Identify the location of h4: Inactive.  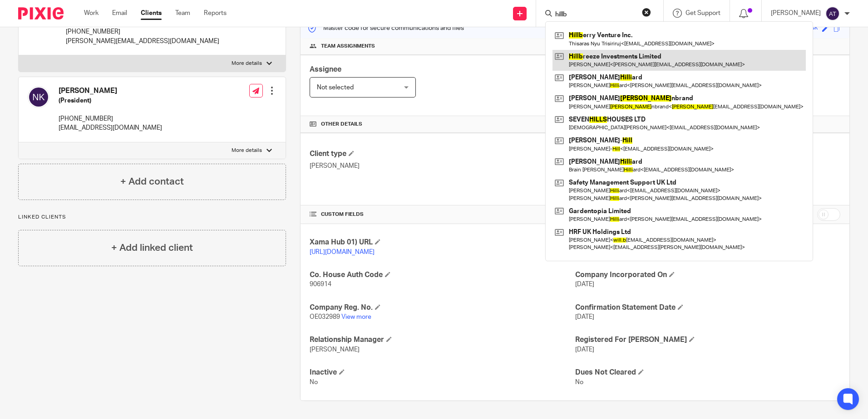
(442, 373).